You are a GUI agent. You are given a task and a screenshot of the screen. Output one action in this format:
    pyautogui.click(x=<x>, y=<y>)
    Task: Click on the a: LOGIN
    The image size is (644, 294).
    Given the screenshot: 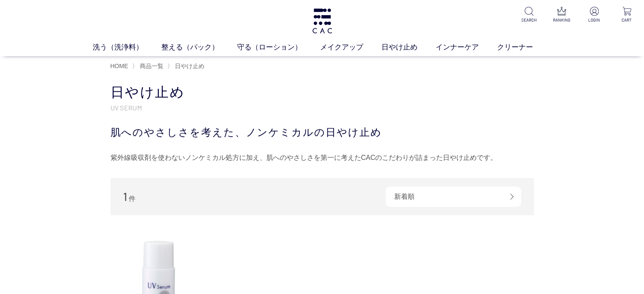 What is the action you would take?
    pyautogui.click(x=594, y=15)
    